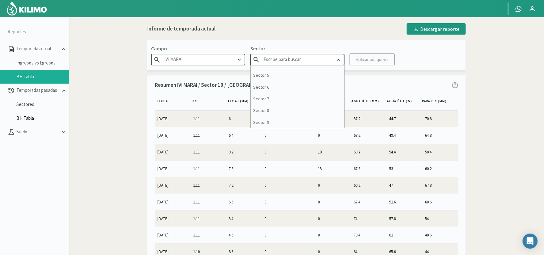  What do you see at coordinates (436, 29) in the screenshot?
I see `div: Descargar reporte` at bounding box center [436, 29].